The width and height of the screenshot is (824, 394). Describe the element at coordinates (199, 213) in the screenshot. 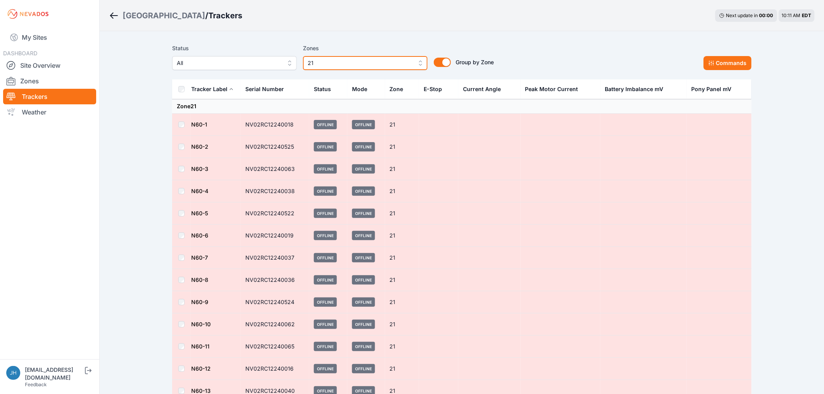

I see `a: N60-5` at that location.